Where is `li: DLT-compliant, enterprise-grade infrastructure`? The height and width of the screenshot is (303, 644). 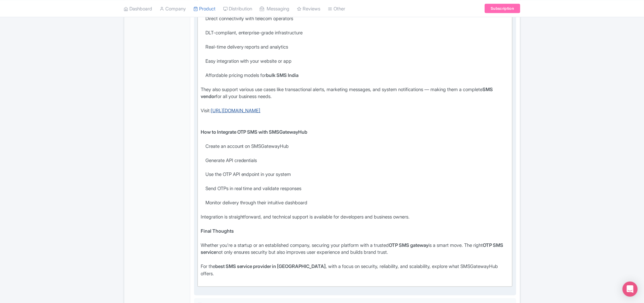 li: DLT-compliant, enterprise-grade infrastructure is located at coordinates (358, 37).